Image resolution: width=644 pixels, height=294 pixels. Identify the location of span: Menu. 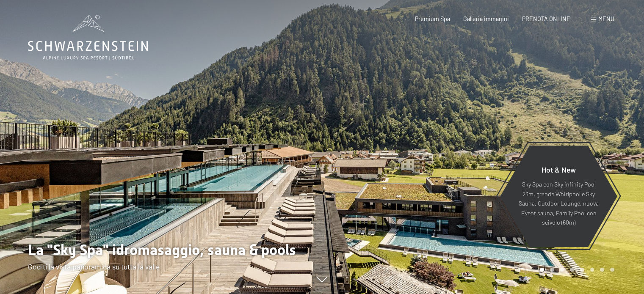
(606, 18).